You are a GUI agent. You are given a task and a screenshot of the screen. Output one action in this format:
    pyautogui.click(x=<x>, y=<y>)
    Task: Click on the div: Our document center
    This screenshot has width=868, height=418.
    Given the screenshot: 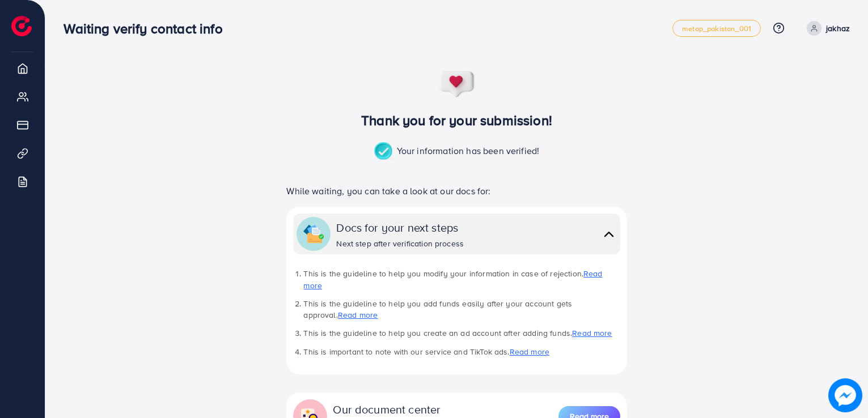 What is the action you would take?
    pyautogui.click(x=418, y=409)
    